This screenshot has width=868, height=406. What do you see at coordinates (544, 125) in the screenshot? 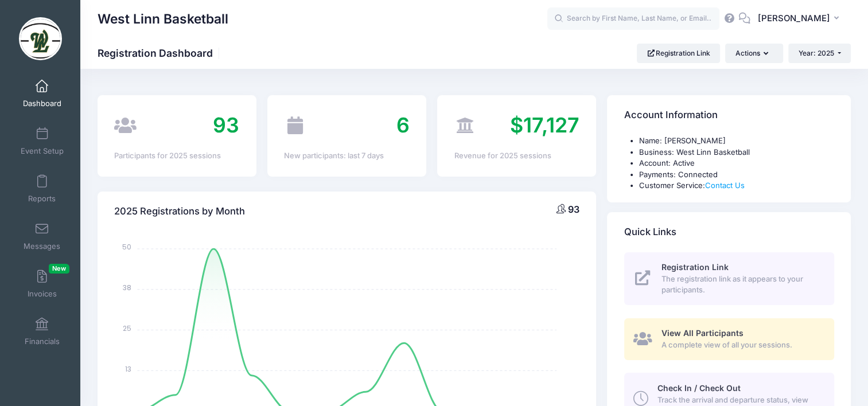
I see `span: $17,127` at bounding box center [544, 125].